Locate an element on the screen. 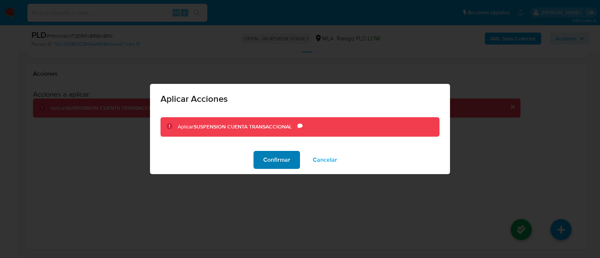  div: Aplicar is located at coordinates (237, 127).